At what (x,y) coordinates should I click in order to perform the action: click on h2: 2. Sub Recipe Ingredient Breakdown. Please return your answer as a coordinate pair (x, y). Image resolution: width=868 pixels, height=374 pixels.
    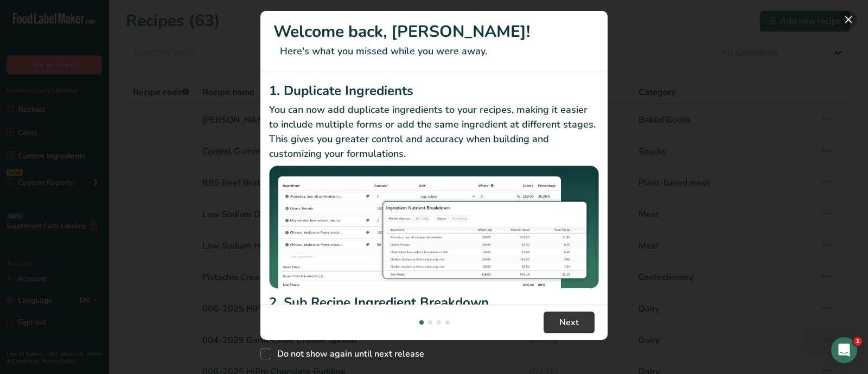
    Looking at the image, I should click on (434, 303).